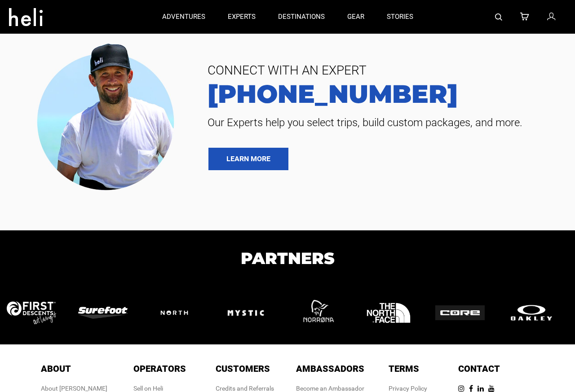  Describe the element at coordinates (109, 115) in the screenshot. I see `img: contact our team` at that location.